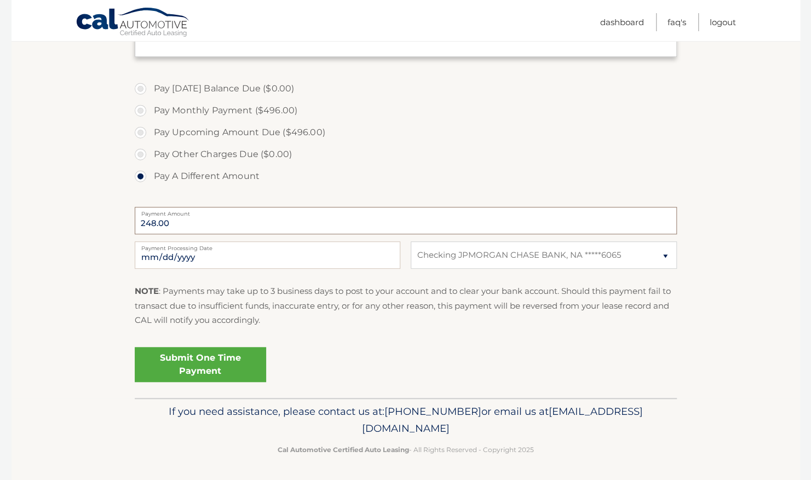  Describe the element at coordinates (406, 154) in the screenshot. I see `label: Pay Other Charges Due ($0.00)` at that location.